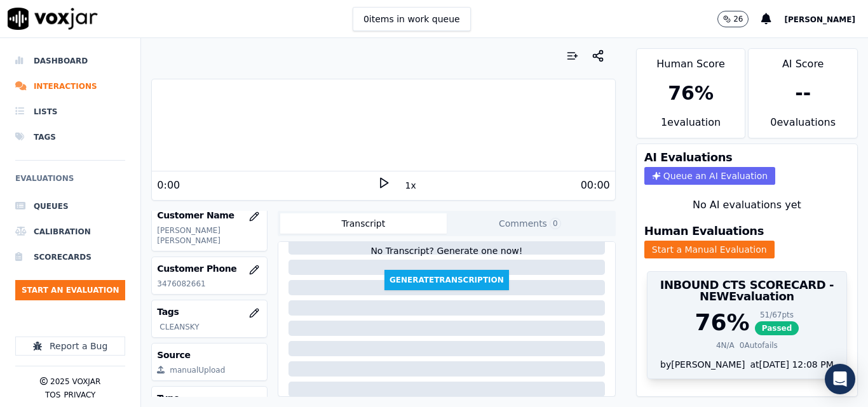  Describe the element at coordinates (70, 232) in the screenshot. I see `a: Calibration` at that location.